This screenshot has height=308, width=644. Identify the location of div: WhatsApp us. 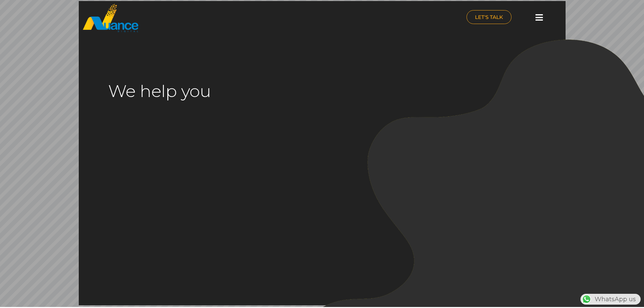
(611, 299).